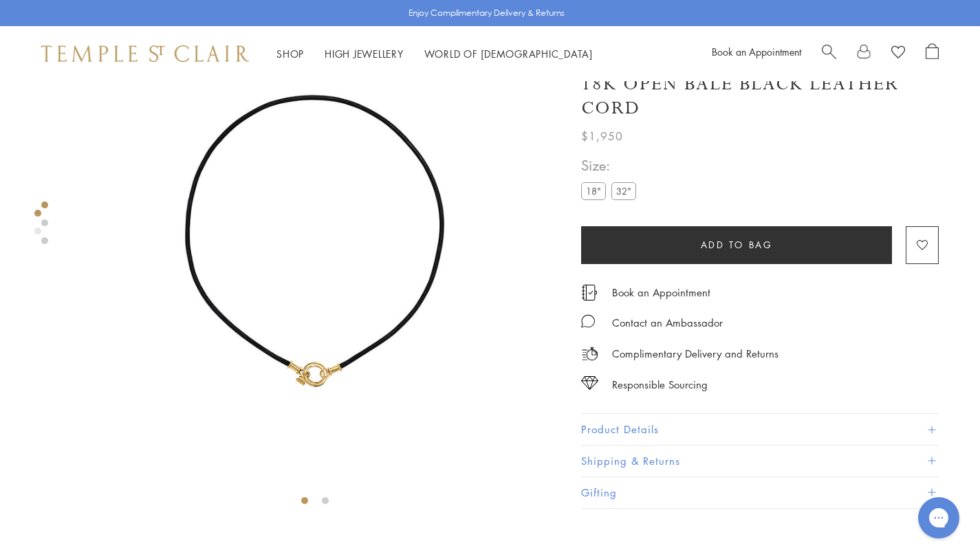 The height and width of the screenshot is (557, 980). What do you see at coordinates (624, 191) in the screenshot?
I see `label: 32"` at bounding box center [624, 191].